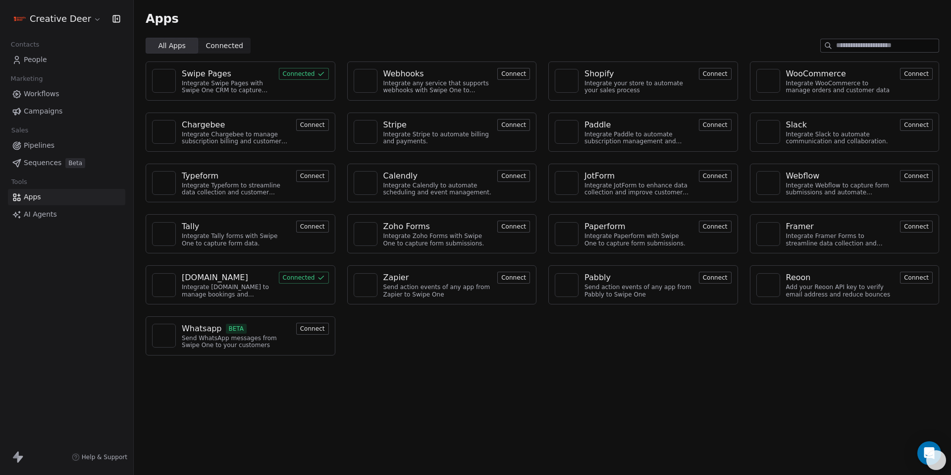  I want to click on div: Paperform, so click(605, 226).